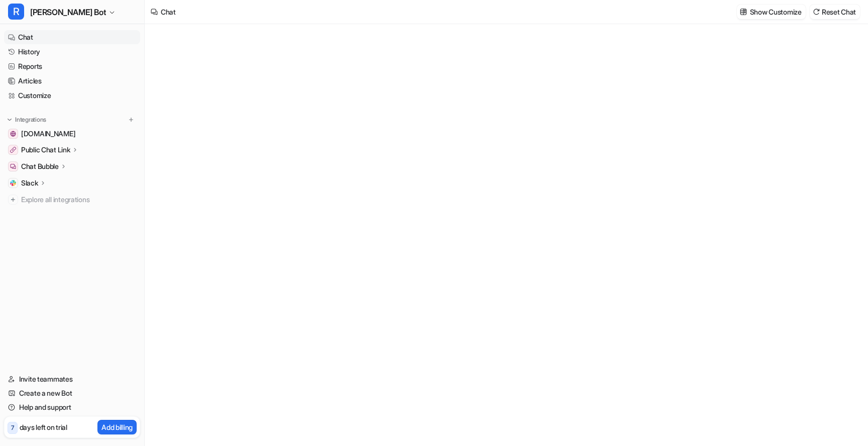 The image size is (868, 446). I want to click on p: Chat Bubble, so click(39, 166).